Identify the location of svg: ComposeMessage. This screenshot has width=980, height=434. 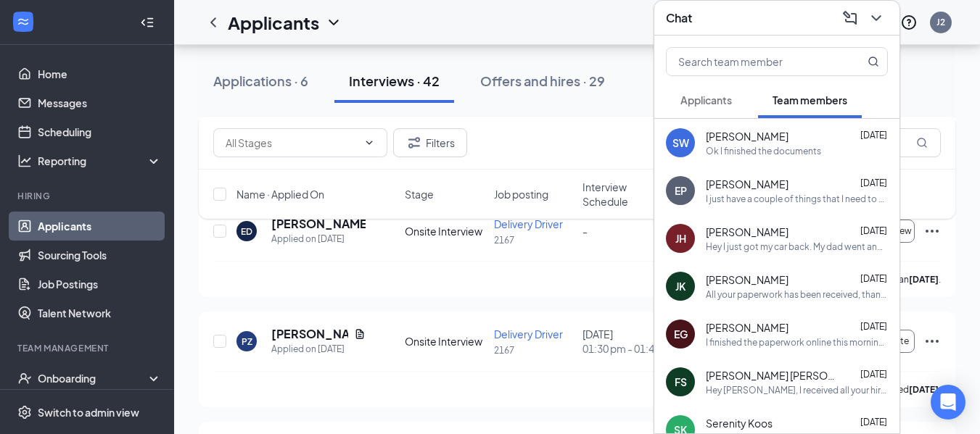
(850, 18).